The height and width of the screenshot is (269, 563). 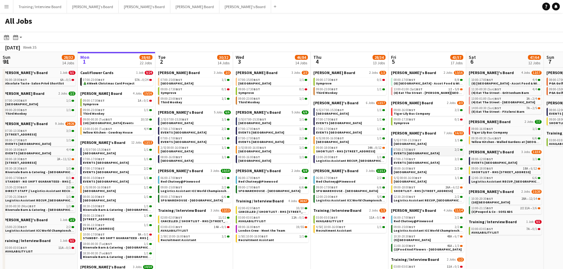 I want to click on span: EVENTS McLaren Technology Centre, so click(x=339, y=123).